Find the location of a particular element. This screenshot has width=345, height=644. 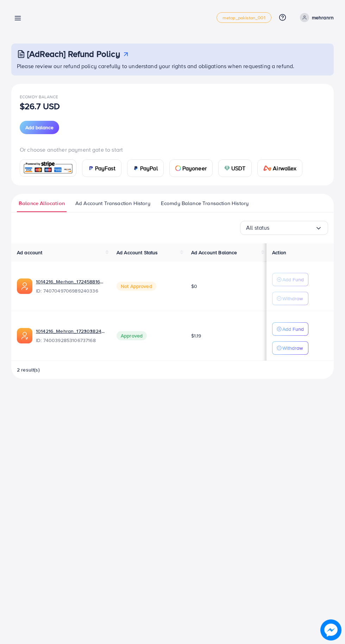

a: metap_pakistan_001 is located at coordinates (244, 17).